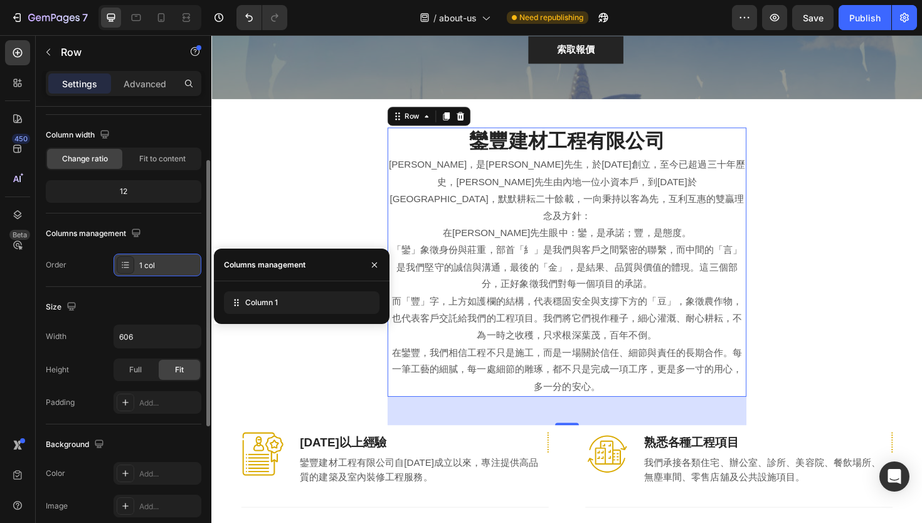 The width and height of the screenshot is (922, 523). I want to click on button: Save, so click(813, 18).